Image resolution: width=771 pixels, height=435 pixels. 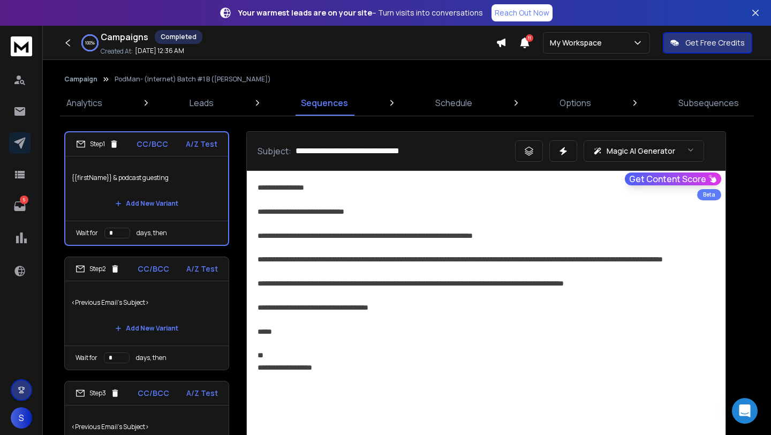 I want to click on p: Subsequences, so click(x=709, y=103).